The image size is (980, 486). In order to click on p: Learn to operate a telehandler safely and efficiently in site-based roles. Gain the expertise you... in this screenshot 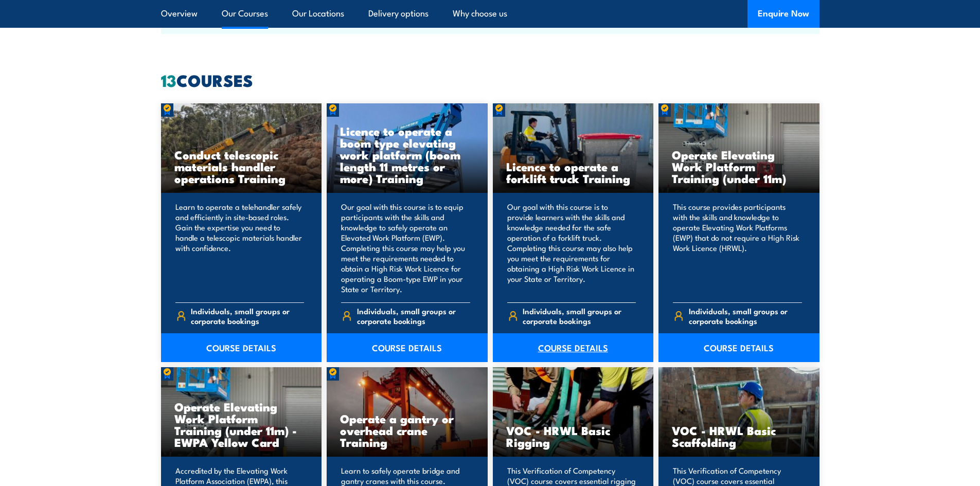, I will do `click(240, 248)`.